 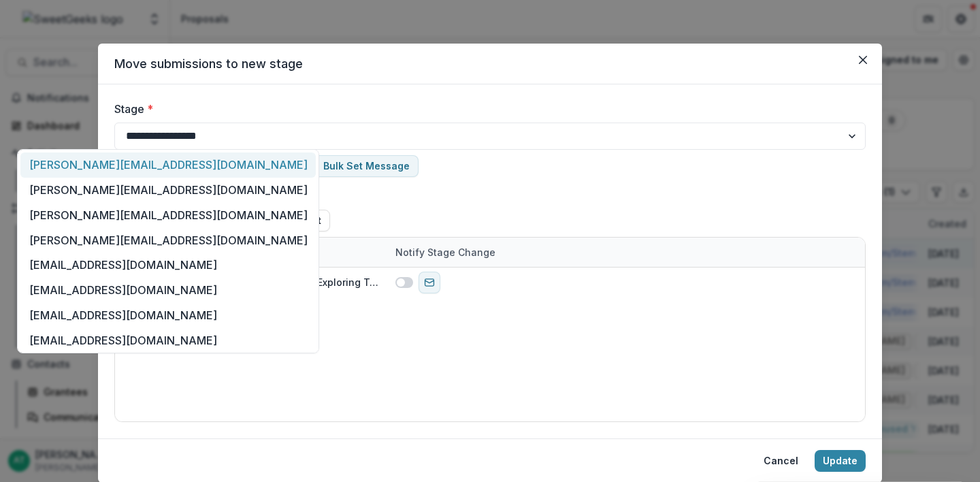 What do you see at coordinates (358, 166) in the screenshot?
I see `button: set-bulk-email` at bounding box center [358, 166].